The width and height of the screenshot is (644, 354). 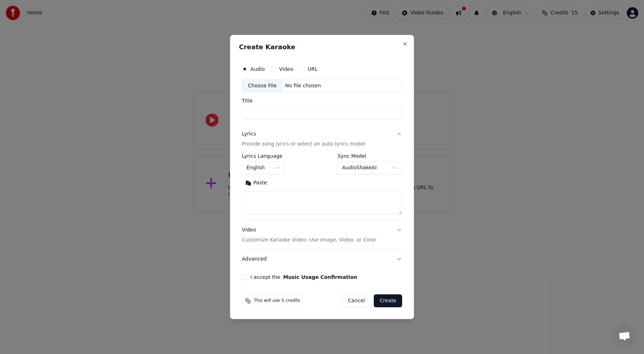 I want to click on div: No file chosen, so click(x=303, y=86).